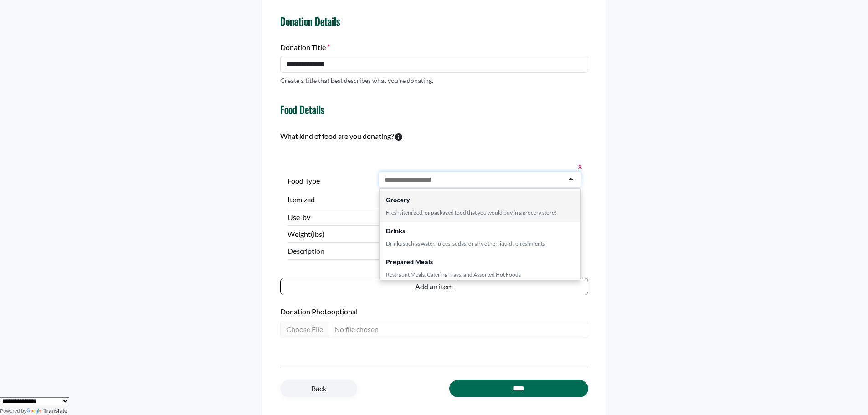 The image size is (868, 415). I want to click on label: What kind of food are you donating?, so click(337, 137).